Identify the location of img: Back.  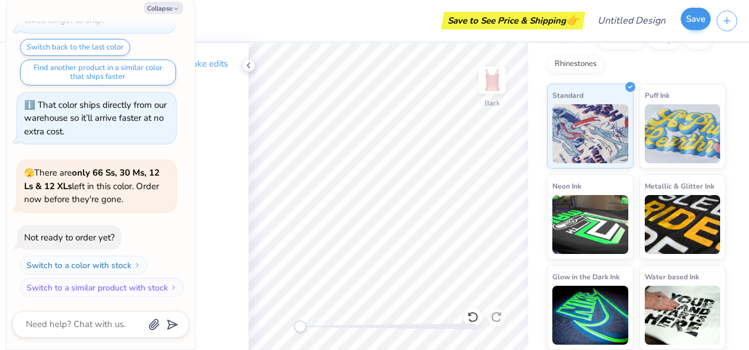
(492, 80).